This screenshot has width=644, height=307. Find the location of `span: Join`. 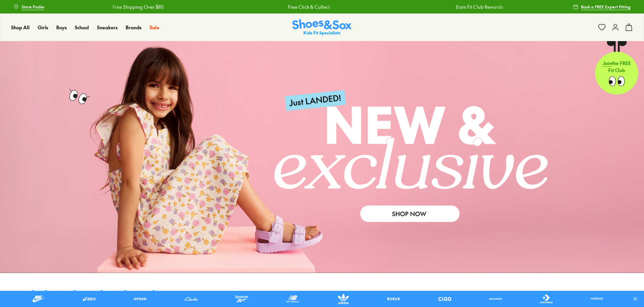

span: Join is located at coordinates (607, 63).